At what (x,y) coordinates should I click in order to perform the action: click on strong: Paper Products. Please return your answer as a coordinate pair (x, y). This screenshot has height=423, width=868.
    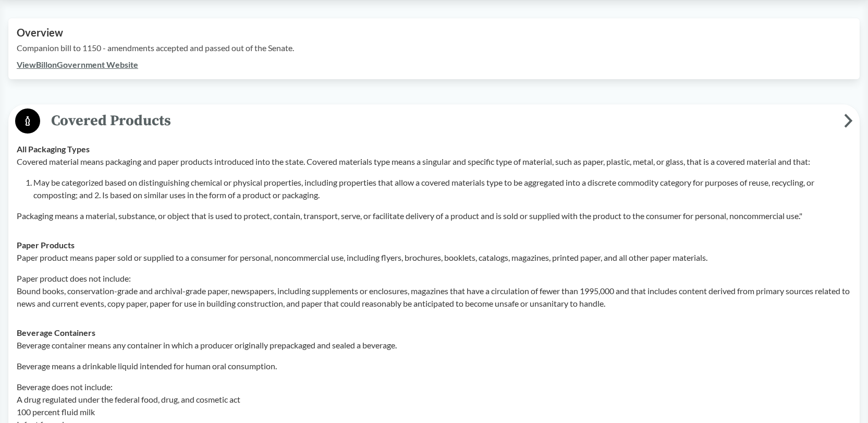
    Looking at the image, I should click on (46, 244).